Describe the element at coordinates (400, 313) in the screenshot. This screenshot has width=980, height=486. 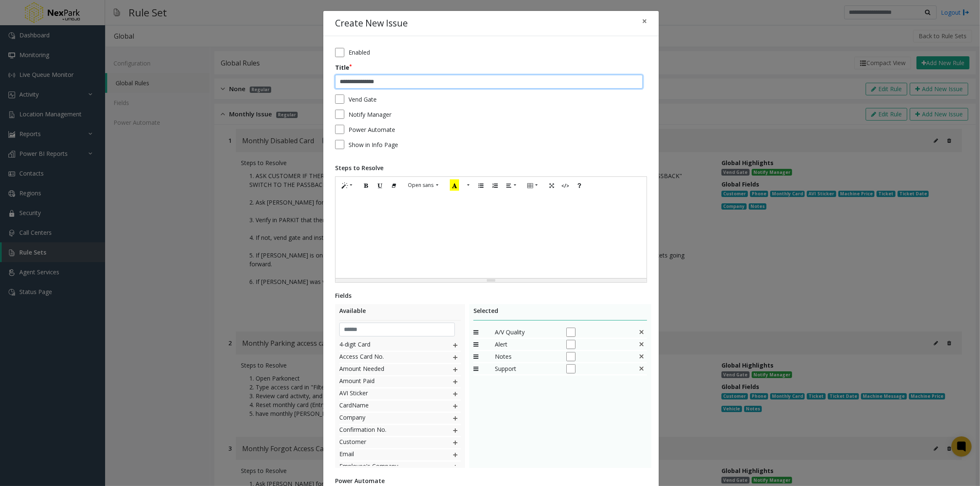
I see `div: Available` at that location.